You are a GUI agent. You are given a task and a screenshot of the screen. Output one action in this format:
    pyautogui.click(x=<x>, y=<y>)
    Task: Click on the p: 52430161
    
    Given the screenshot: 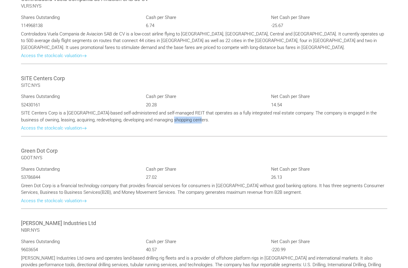 What is the action you would take?
    pyautogui.click(x=79, y=105)
    